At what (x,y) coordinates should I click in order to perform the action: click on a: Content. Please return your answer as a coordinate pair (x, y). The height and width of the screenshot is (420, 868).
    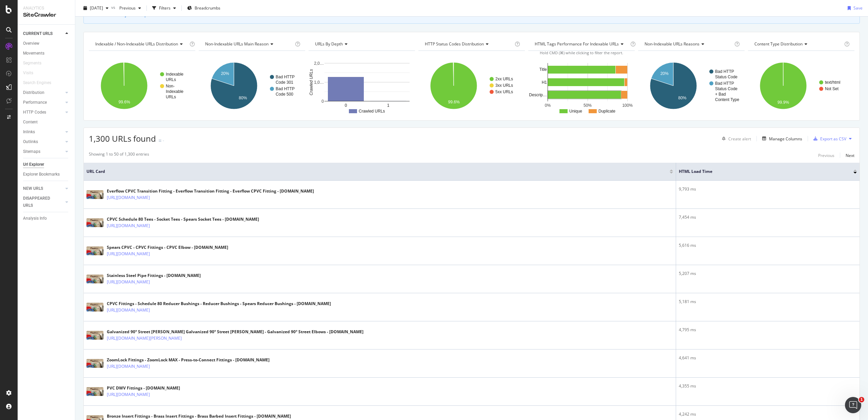
    Looking at the image, I should click on (46, 122).